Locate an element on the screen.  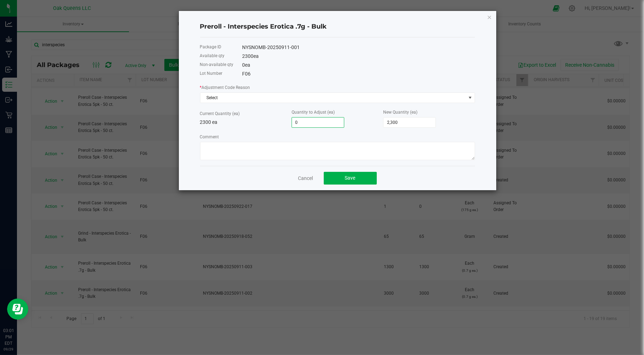
label: Non-available qty is located at coordinates (217, 64).